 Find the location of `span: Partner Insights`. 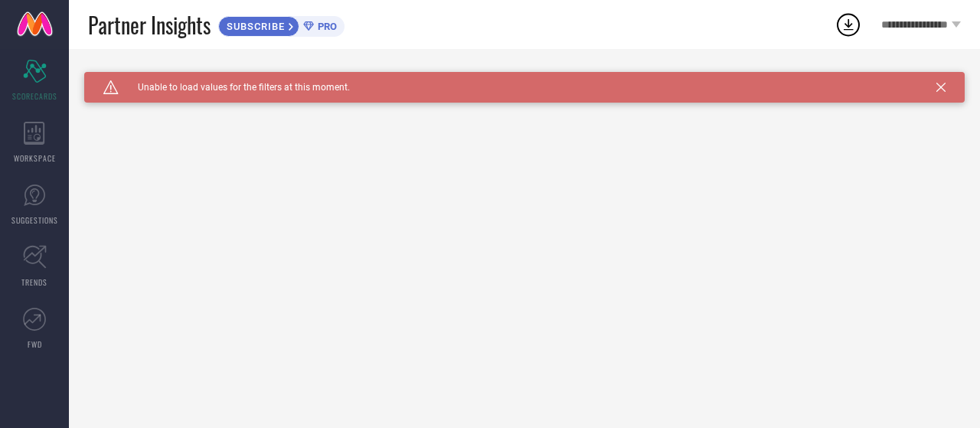

span: Partner Insights is located at coordinates (149, 25).